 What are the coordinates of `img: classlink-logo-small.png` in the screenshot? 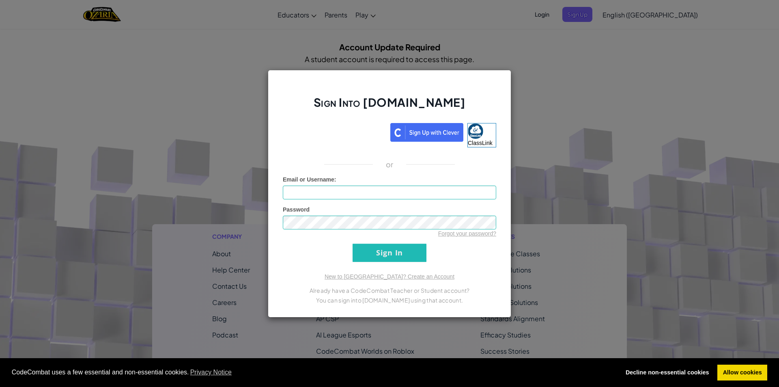 It's located at (476, 131).